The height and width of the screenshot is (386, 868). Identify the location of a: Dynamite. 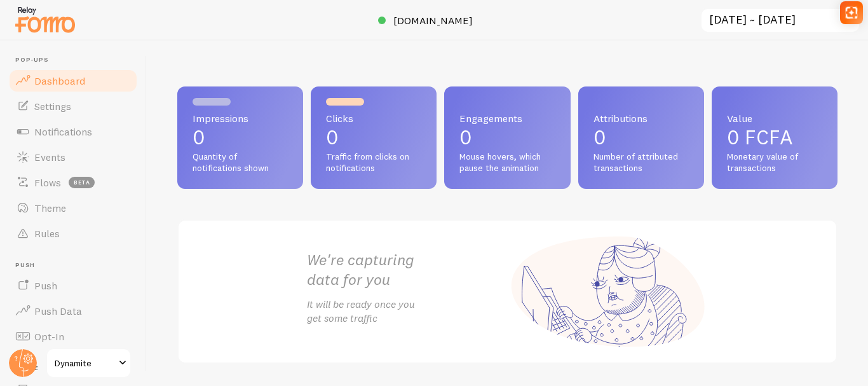
(88, 363).